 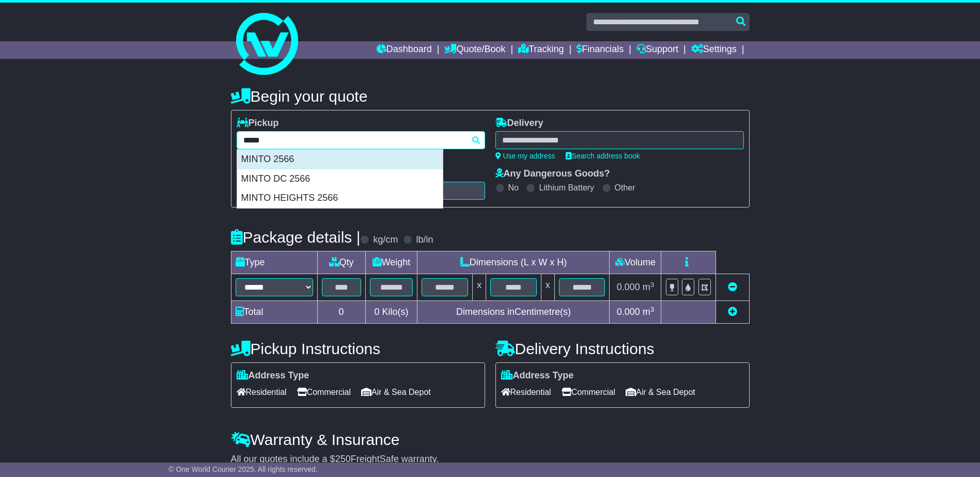 I want to click on label: Other, so click(x=625, y=188).